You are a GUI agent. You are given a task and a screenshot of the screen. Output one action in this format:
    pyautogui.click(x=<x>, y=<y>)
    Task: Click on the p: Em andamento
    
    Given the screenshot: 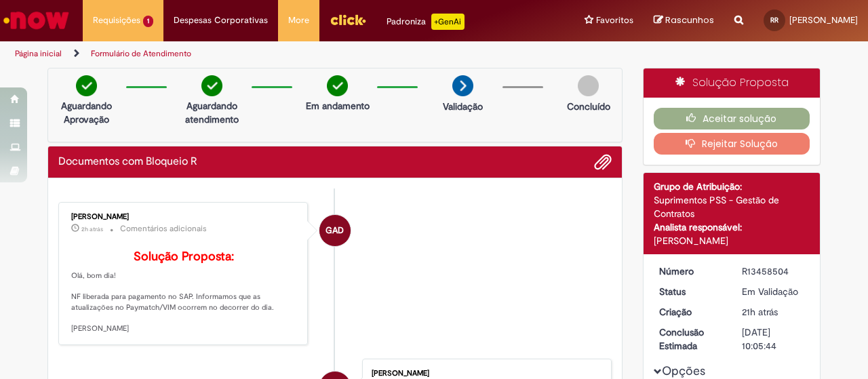 What is the action you would take?
    pyautogui.click(x=338, y=106)
    